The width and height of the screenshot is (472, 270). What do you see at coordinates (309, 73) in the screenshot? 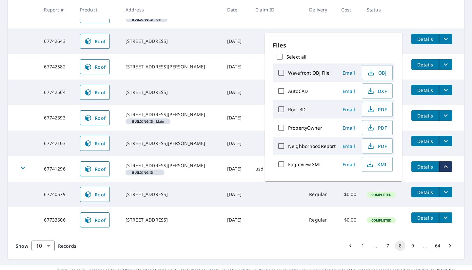
I see `label: Wavefront OBJ File` at bounding box center [309, 73].